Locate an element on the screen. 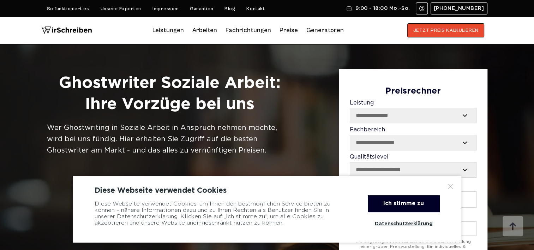 The image size is (534, 250). select: Fachbereich is located at coordinates (413, 143).